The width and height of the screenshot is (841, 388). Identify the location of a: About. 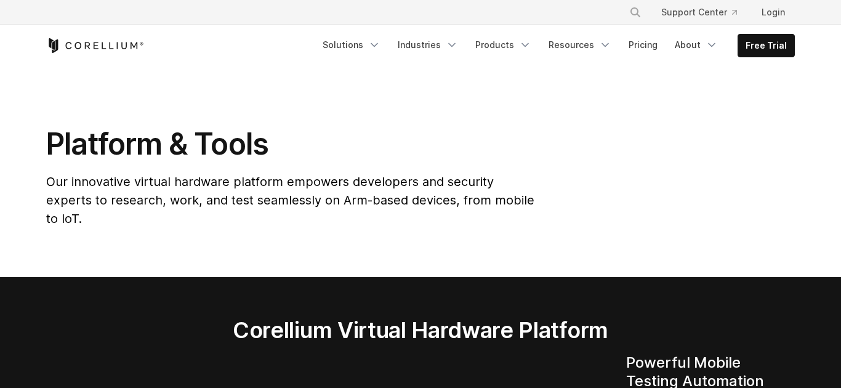
(697, 45).